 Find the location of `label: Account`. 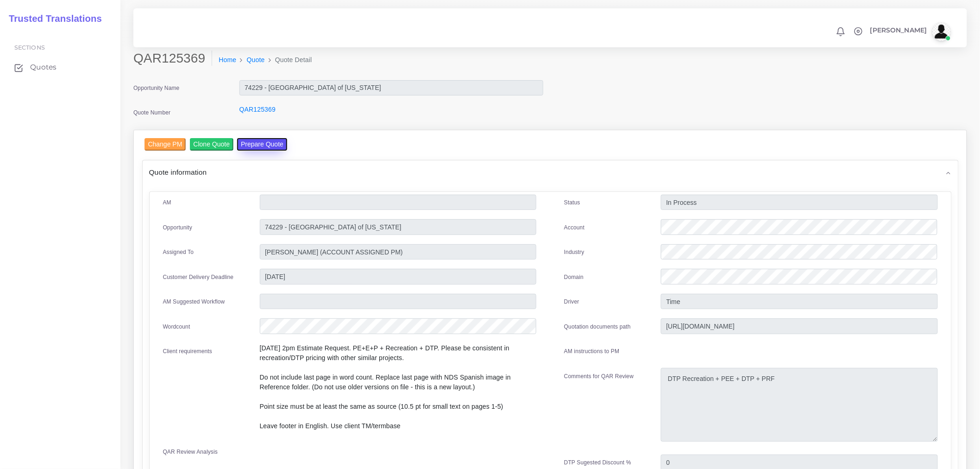

label: Account is located at coordinates (575, 228).